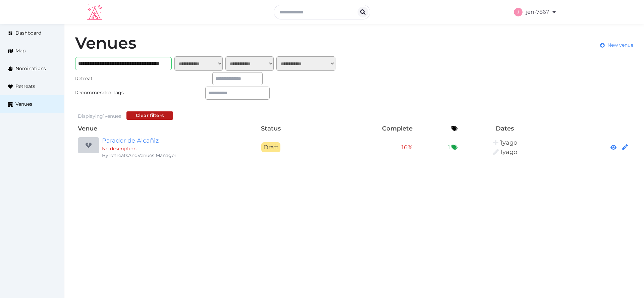 The height and width of the screenshot is (306, 644). I want to click on th: Status, so click(271, 129).